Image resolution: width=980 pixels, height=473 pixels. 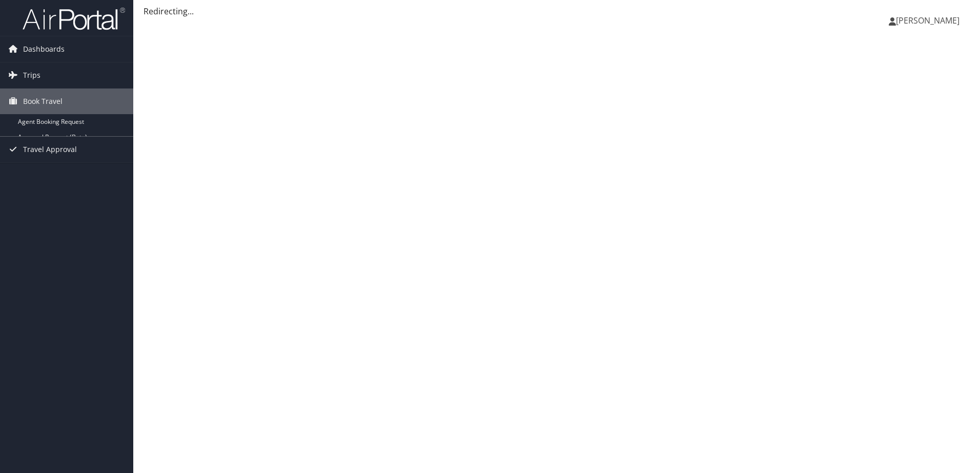 I want to click on span: Dashboards, so click(x=44, y=49).